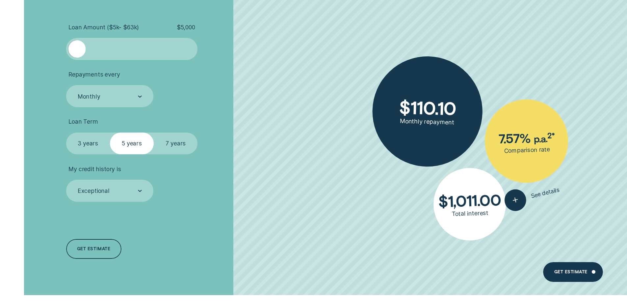  I want to click on div: Exceptional, so click(93, 191).